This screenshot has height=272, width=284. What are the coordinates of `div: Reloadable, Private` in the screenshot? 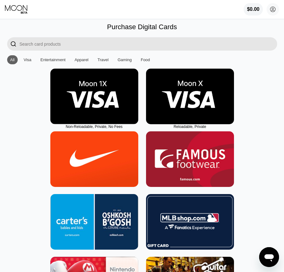 It's located at (190, 127).